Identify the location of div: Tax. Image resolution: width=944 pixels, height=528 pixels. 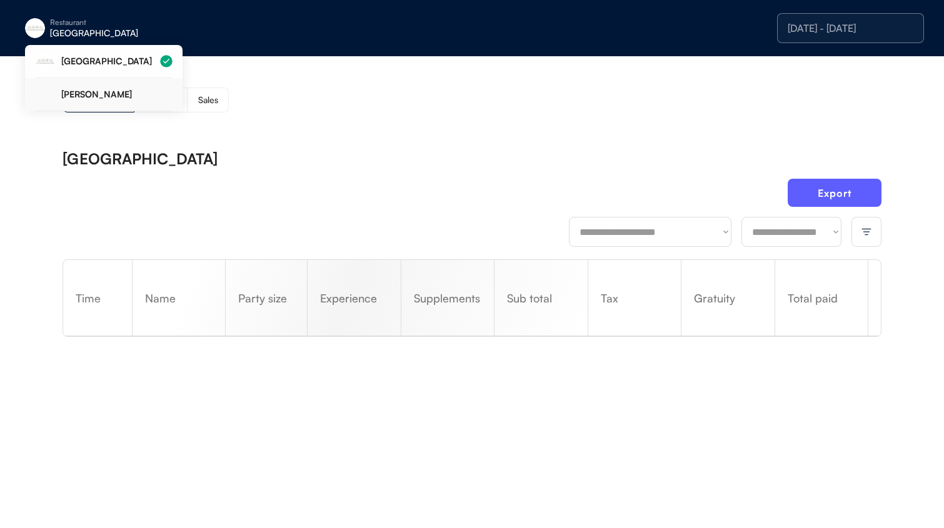
(635, 298).